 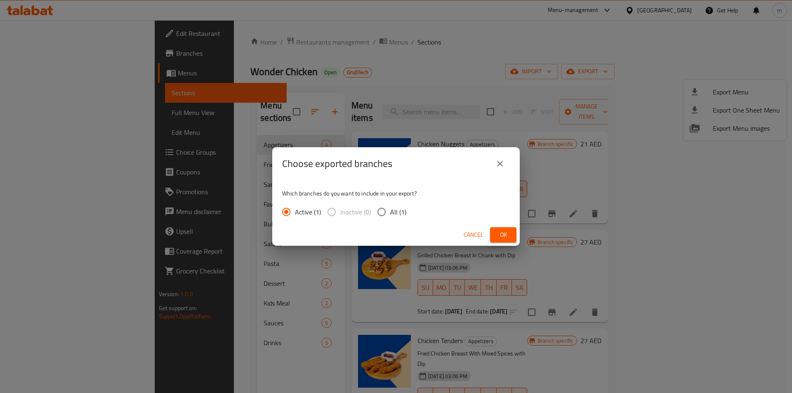 What do you see at coordinates (473, 235) in the screenshot?
I see `button: Cancel` at bounding box center [473, 235].